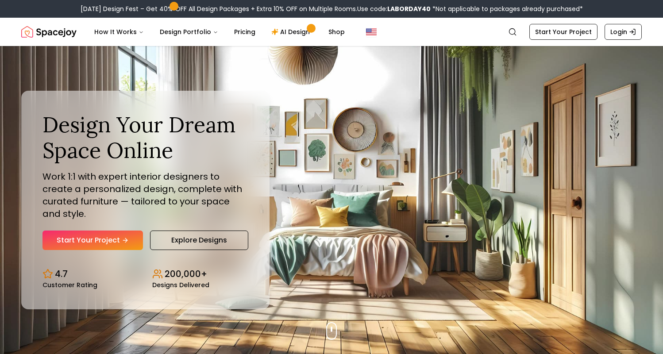  I want to click on a: Spacejoy, so click(49, 32).